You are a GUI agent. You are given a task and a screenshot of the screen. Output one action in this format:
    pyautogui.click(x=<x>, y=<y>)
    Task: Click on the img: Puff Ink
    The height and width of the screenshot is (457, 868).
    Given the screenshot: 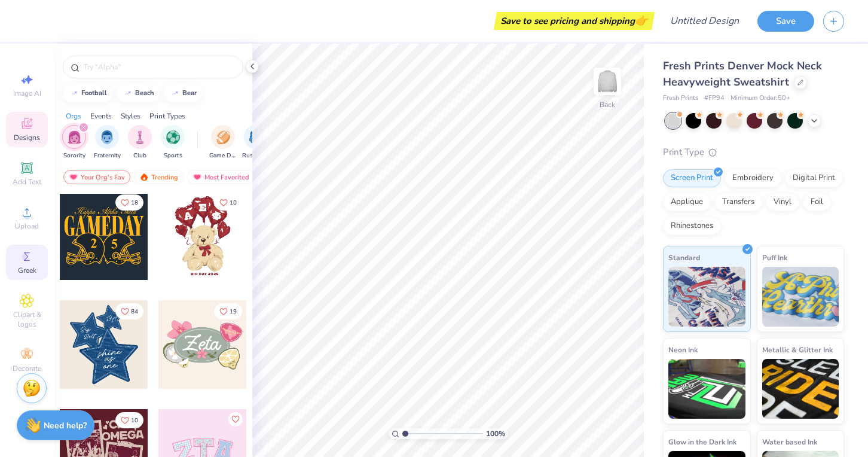 What is the action you would take?
    pyautogui.click(x=800, y=297)
    